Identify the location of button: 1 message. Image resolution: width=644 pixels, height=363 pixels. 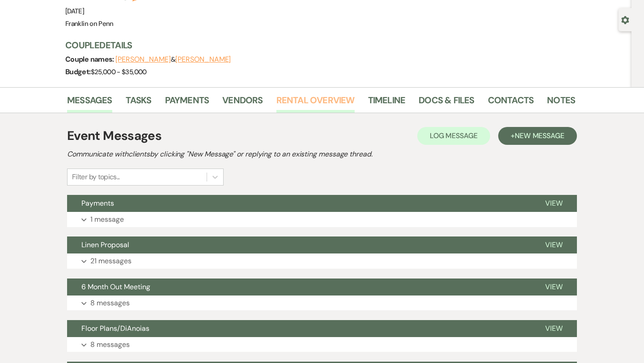
(322, 220).